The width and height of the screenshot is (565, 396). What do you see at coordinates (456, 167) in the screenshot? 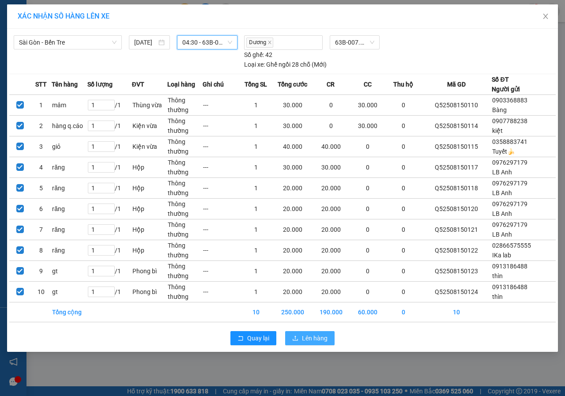
I see `td: Q52508150117` at bounding box center [456, 167].